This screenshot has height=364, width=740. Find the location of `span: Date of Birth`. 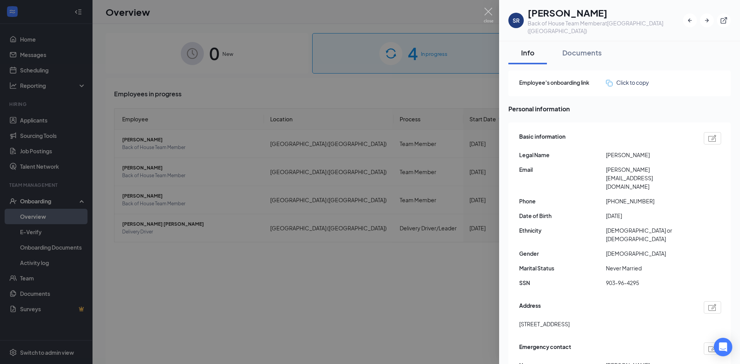

span: Date of Birth is located at coordinates (562, 216).